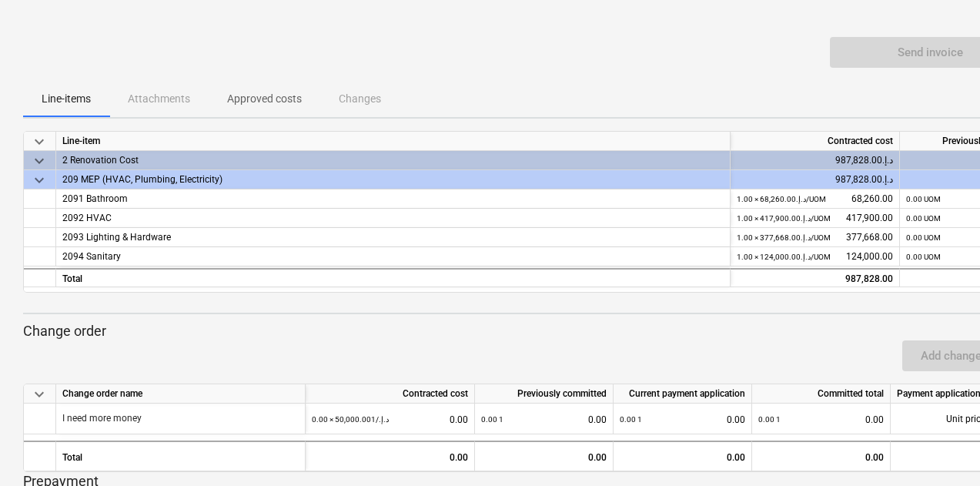 The image size is (980, 486). Describe the element at coordinates (814, 218) in the screenshot. I see `div: 417,900.00` at that location.